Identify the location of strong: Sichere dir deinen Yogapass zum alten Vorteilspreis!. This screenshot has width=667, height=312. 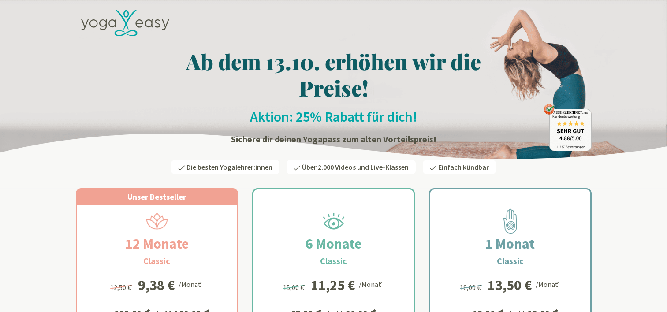
(334, 139).